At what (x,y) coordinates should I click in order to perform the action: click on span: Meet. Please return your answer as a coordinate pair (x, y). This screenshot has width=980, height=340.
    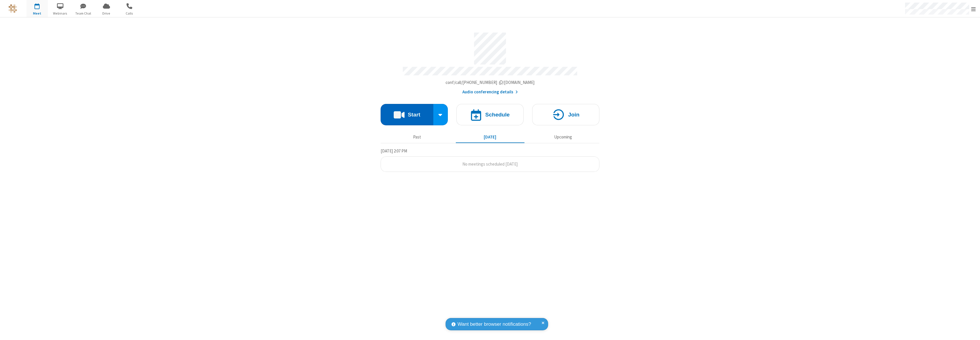
    Looking at the image, I should click on (37, 13).